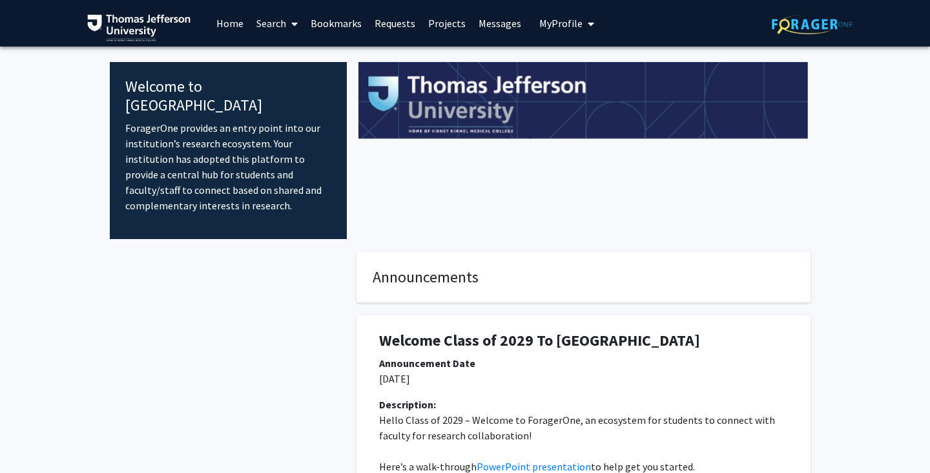 This screenshot has height=473, width=930. I want to click on img: Cover Image, so click(583, 101).